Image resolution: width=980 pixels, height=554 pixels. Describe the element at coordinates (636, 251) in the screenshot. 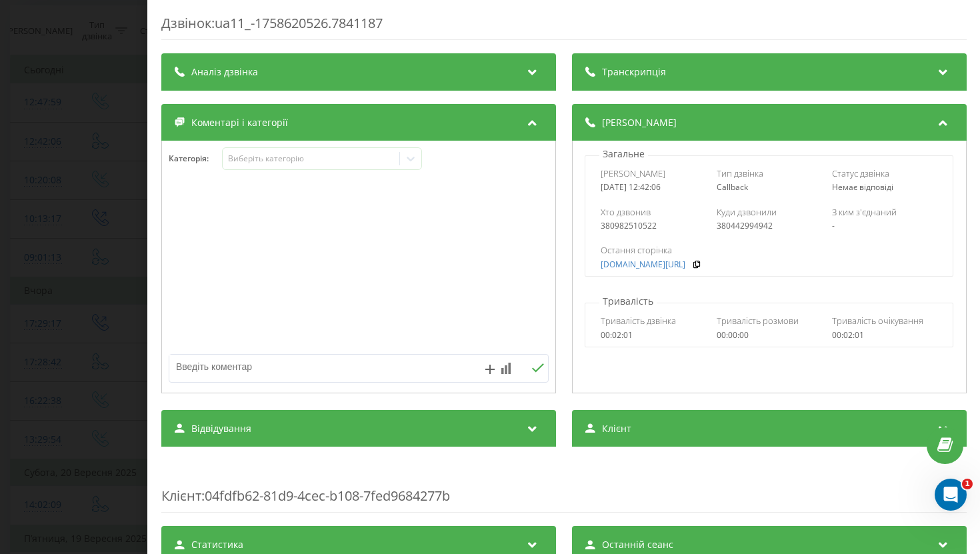

I see `span: Остання сторінка` at that location.